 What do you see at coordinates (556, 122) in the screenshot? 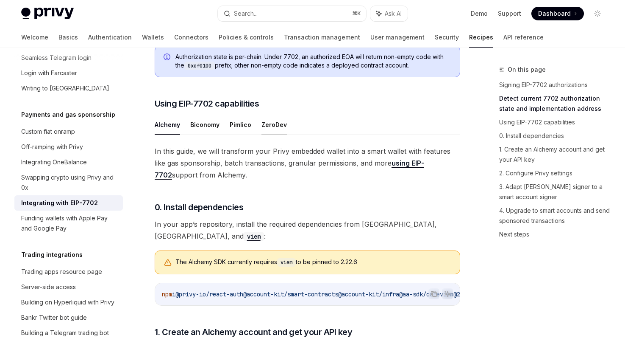
I see `a: Using EIP-7702 capabilities` at bounding box center [556, 122].